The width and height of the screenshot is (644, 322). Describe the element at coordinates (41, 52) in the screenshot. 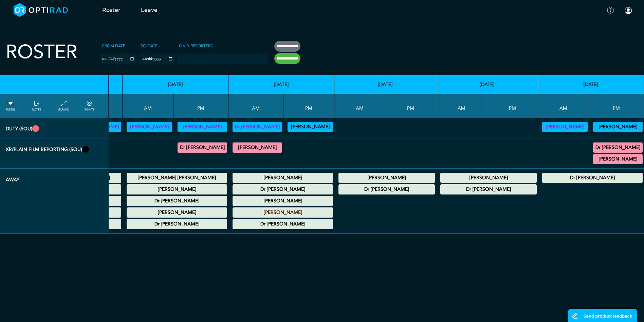

I see `h2: Roster` at that location.